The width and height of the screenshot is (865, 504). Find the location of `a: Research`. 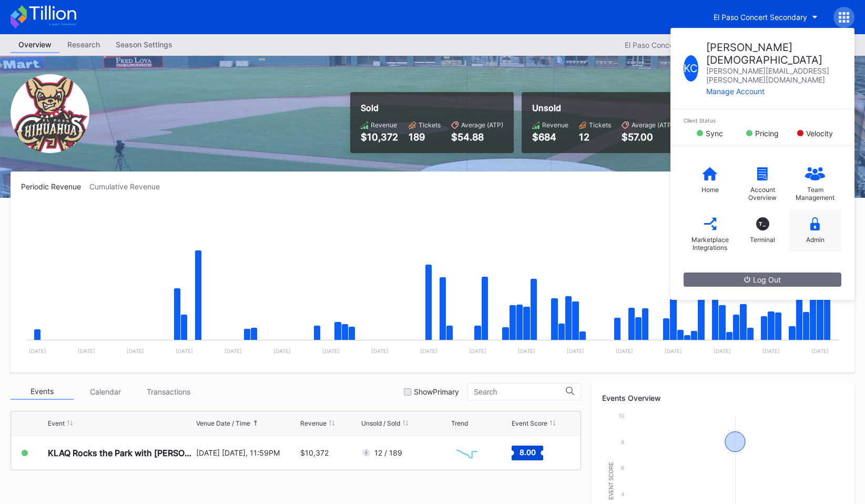

a: Research is located at coordinates (84, 45).